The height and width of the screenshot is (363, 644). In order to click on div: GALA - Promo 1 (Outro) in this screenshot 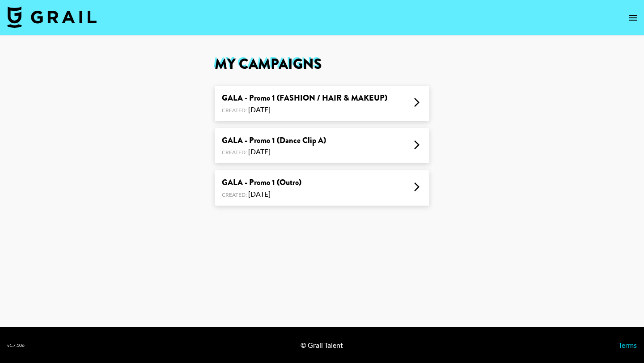, I will do `click(261, 182)`.